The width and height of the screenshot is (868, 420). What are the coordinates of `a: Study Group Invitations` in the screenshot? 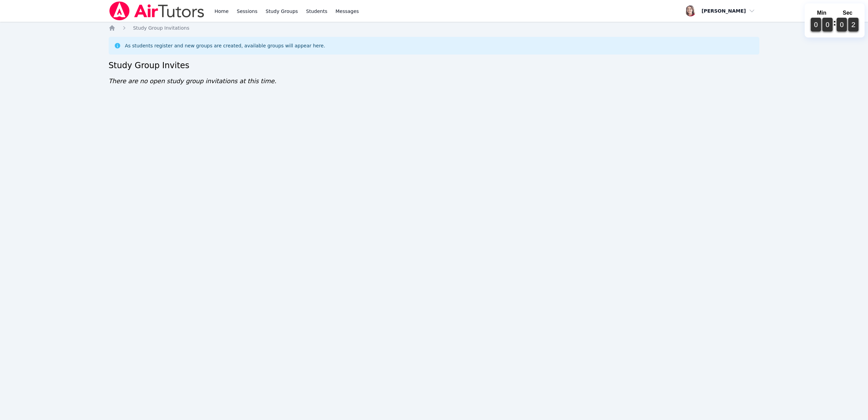 It's located at (161, 28).